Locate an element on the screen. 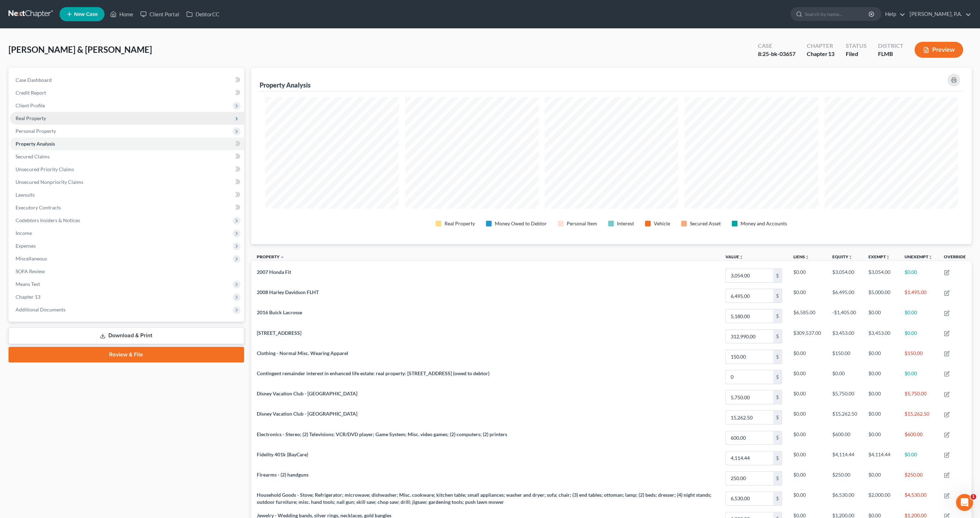 This screenshot has width=980, height=518. span: Lawsuits is located at coordinates (25, 195).